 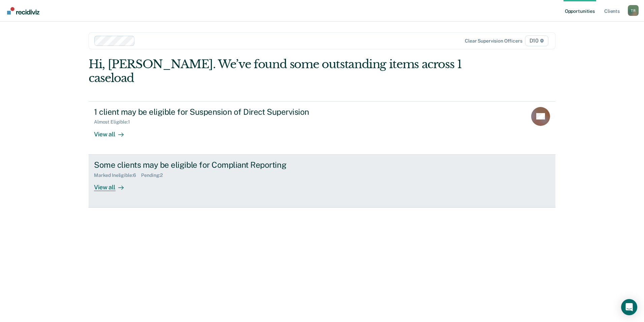 What do you see at coordinates (23, 11) in the screenshot?
I see `img: Recidiviz` at bounding box center [23, 11].